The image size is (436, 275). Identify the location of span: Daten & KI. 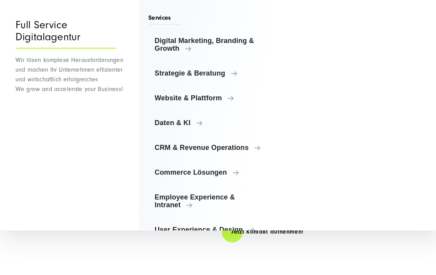
(214, 123).